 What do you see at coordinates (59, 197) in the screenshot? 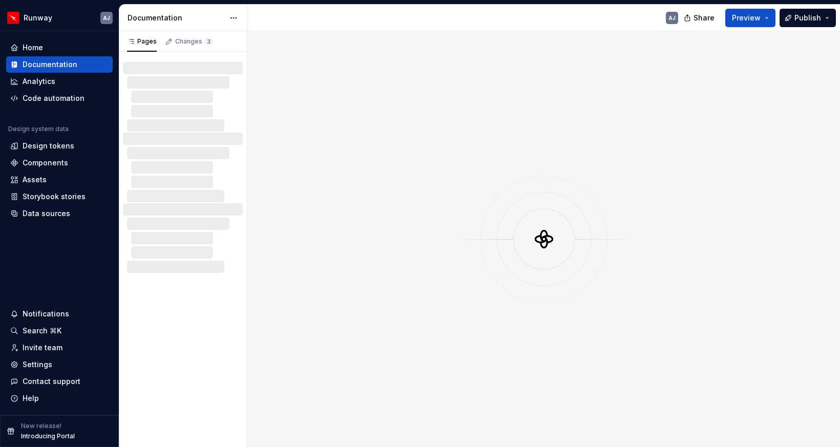
I see `a: Storybook stories` at bounding box center [59, 197].